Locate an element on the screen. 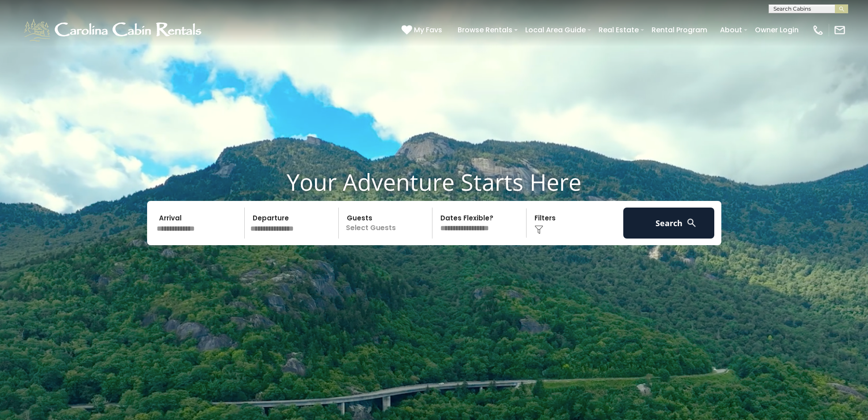 This screenshot has width=868, height=420. p: Select Guests is located at coordinates (387, 223).